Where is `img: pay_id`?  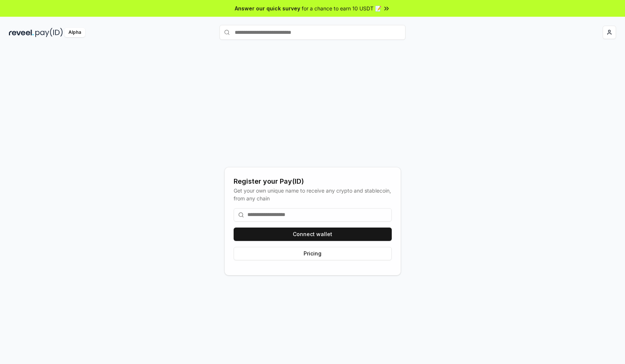
img: pay_id is located at coordinates (49, 32).